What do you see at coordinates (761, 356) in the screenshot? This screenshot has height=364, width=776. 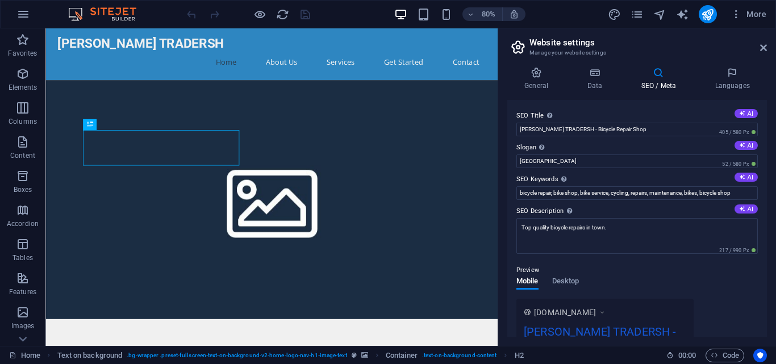 I see `button: Usercentrics` at bounding box center [761, 356].